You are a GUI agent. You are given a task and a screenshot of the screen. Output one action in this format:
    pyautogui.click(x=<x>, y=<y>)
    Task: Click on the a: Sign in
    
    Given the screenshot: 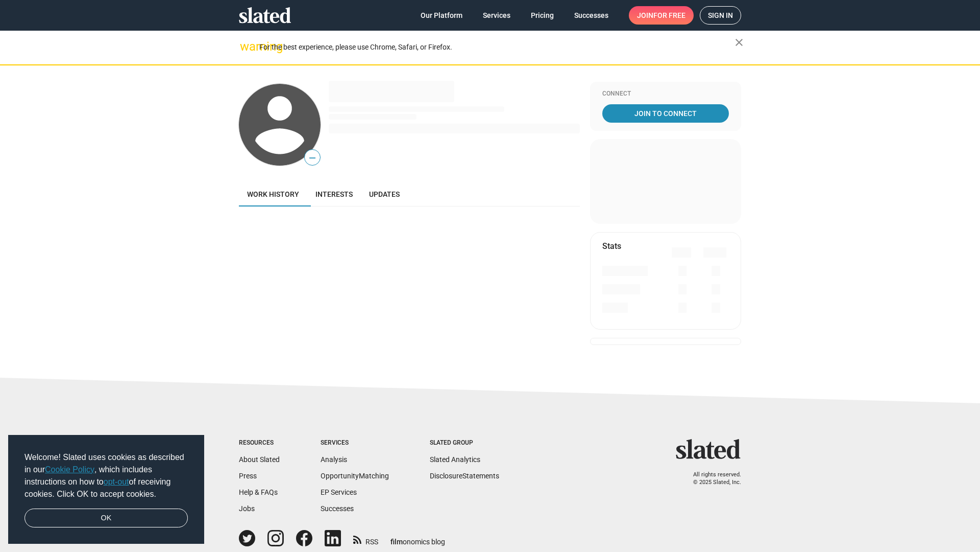 What is the action you would take?
    pyautogui.click(x=721, y=15)
    